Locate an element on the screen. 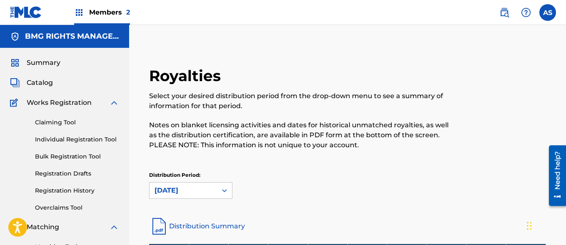  span: Summary is located at coordinates (43, 63).